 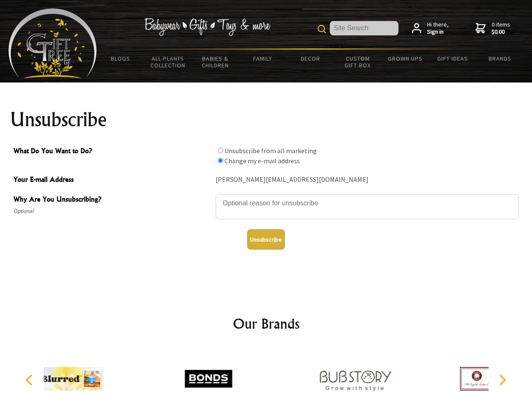 What do you see at coordinates (438, 28) in the screenshot?
I see `span: Hi there,` at bounding box center [438, 28].